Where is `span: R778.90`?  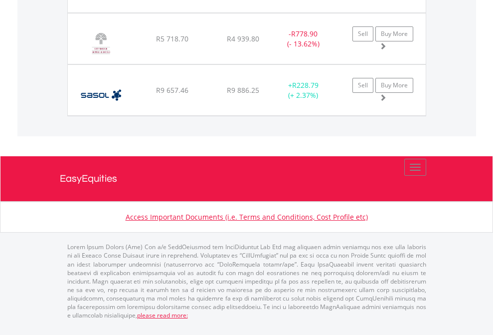
span: R778.90 is located at coordinates (304, 33).